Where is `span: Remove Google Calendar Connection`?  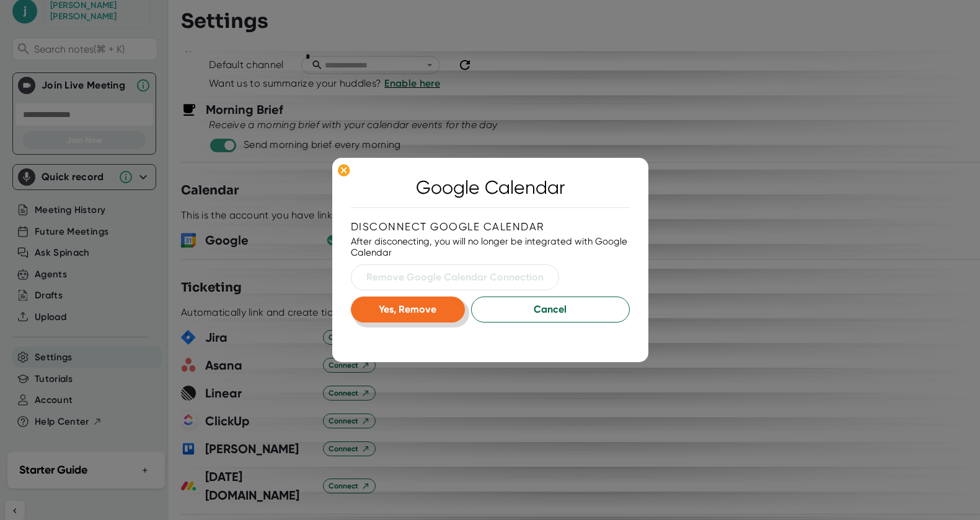
span: Remove Google Calendar Connection is located at coordinates (455, 277).